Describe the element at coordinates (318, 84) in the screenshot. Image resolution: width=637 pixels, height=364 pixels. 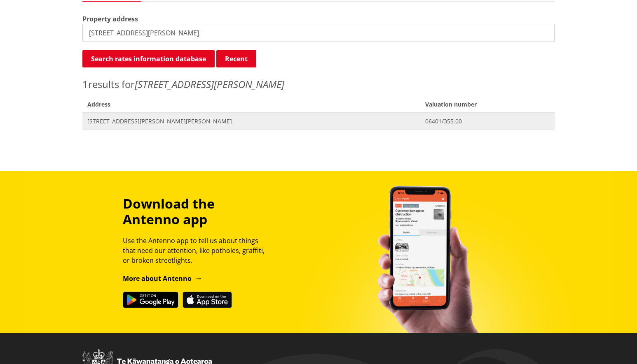
I see `p: results for` at that location.